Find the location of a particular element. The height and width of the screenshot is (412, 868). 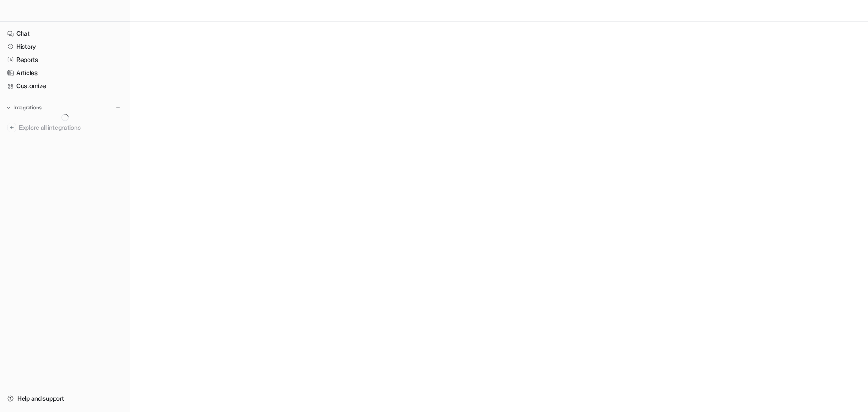

a: Explore all integrations is located at coordinates (64, 128).